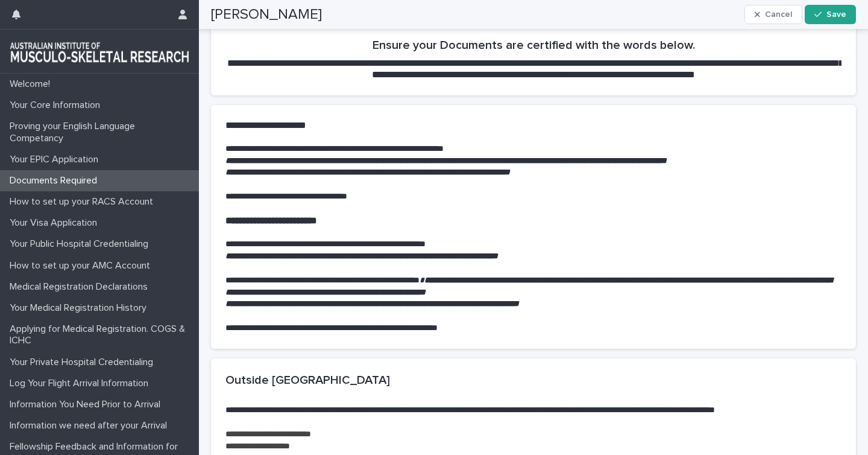 Image resolution: width=868 pixels, height=455 pixels. I want to click on p: Proving your English Language Competancy, so click(102, 132).